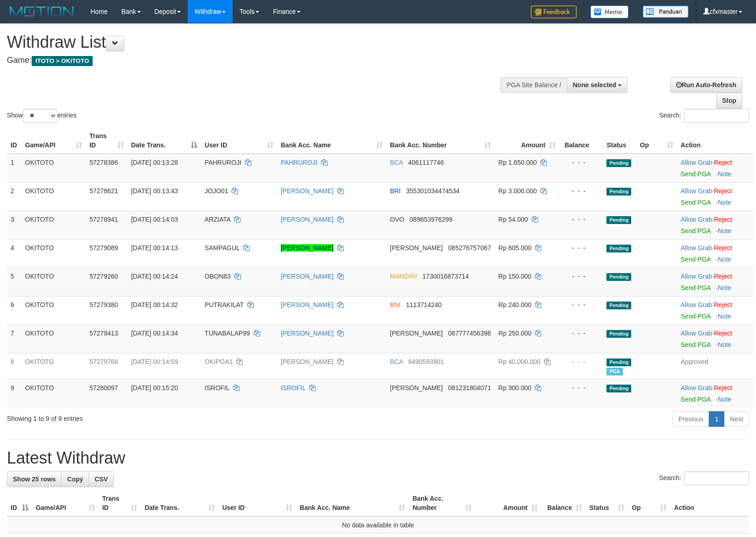 This screenshot has height=537, width=756. What do you see at coordinates (403, 277) in the screenshot?
I see `span: MANDIRI` at bounding box center [403, 277].